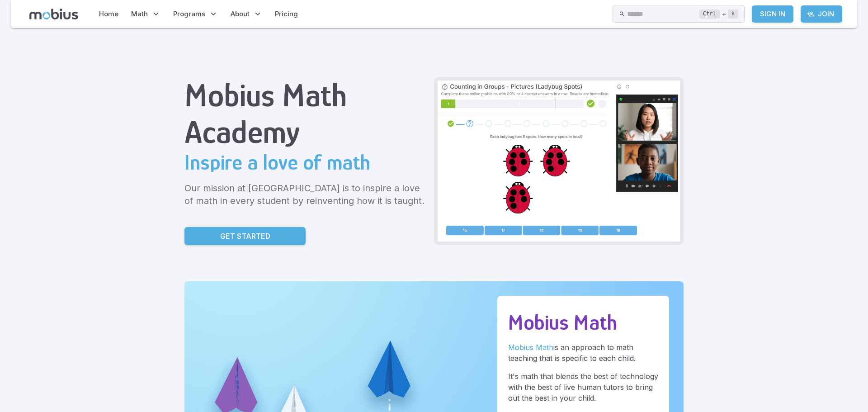  What do you see at coordinates (709, 14) in the screenshot?
I see `kbd: Ctrl` at bounding box center [709, 14].